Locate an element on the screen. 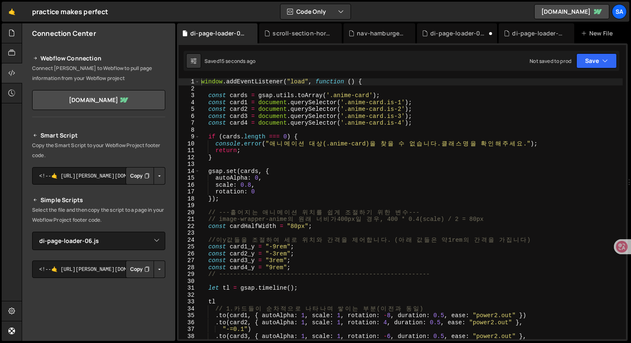 The image size is (631, 343). div: 21 is located at coordinates (189, 219).